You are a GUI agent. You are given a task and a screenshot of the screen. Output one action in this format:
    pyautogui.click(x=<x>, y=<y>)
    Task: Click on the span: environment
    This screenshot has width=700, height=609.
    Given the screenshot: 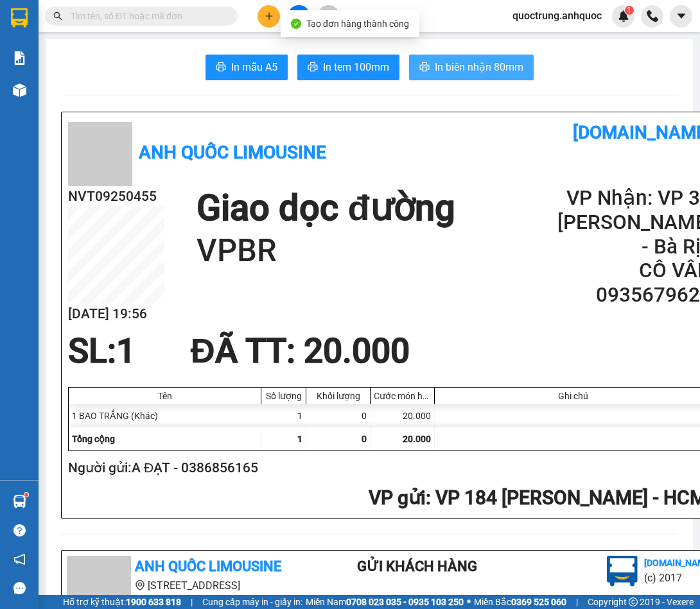 What is the action you would take?
    pyautogui.click(x=140, y=585)
    